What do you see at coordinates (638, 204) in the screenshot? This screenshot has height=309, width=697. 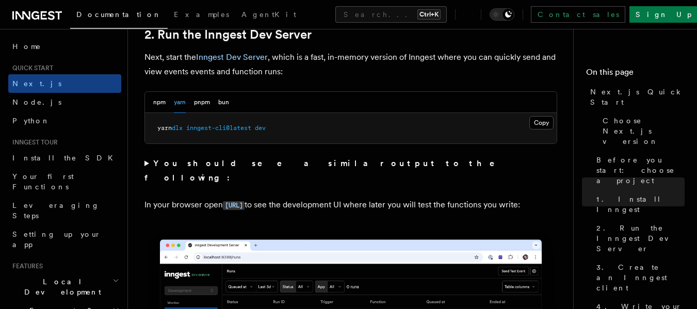 I see `a: 1. Install Inngest` at bounding box center [638, 204].